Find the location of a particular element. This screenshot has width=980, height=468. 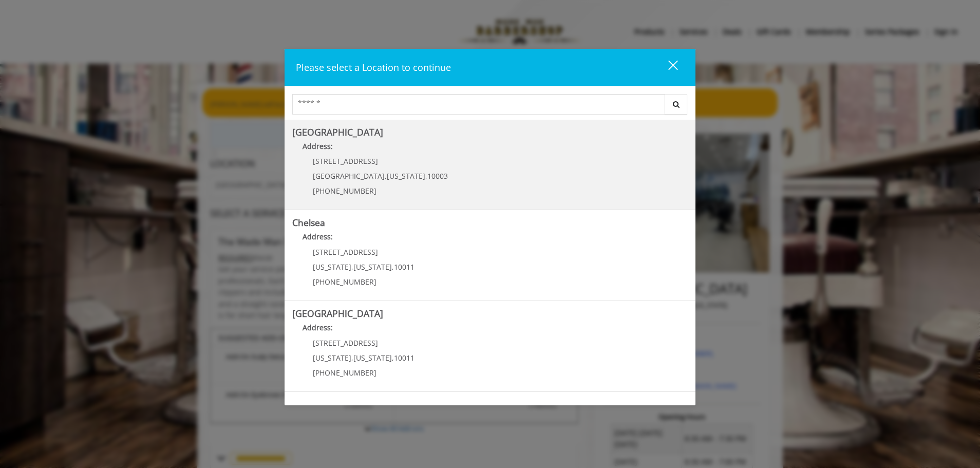

b: Flatiron is located at coordinates (308, 404).